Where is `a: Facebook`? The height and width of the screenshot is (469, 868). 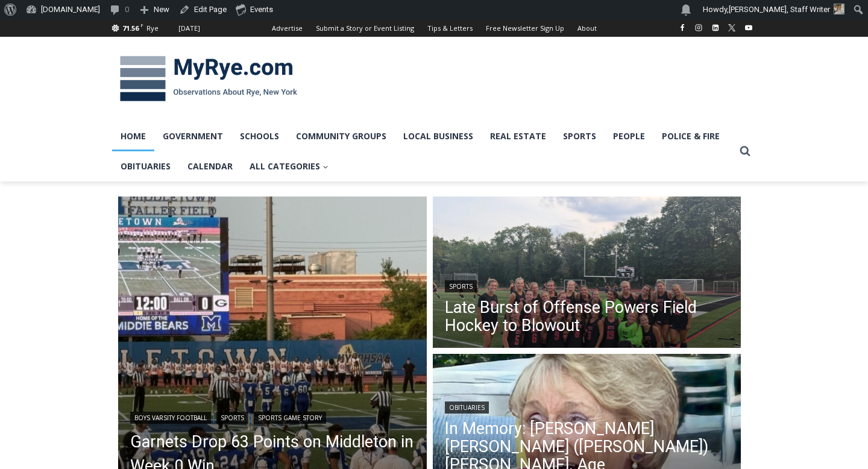 a: Facebook is located at coordinates (682, 27).